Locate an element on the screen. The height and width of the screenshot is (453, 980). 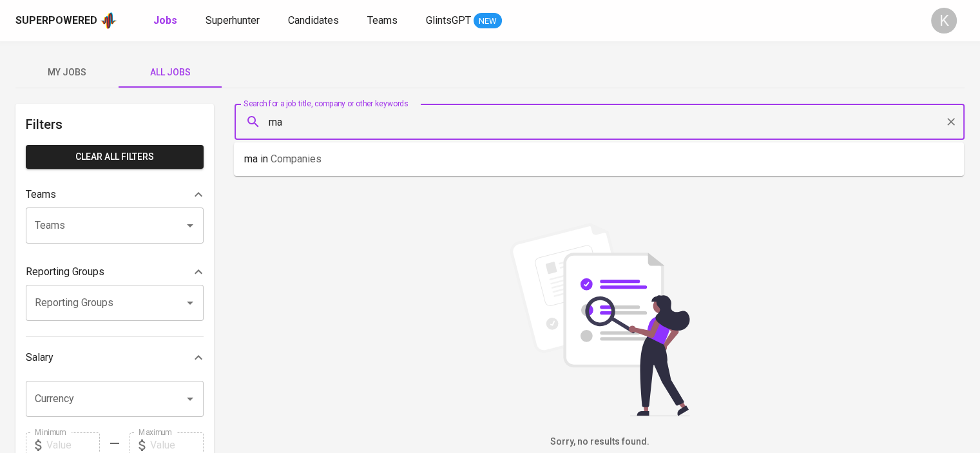
a: Jobs is located at coordinates (166, 20).